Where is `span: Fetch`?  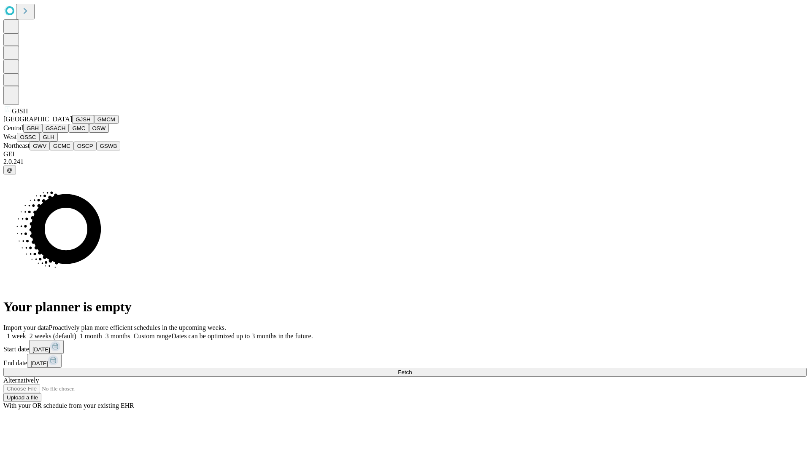
span: Fetch is located at coordinates (404, 372).